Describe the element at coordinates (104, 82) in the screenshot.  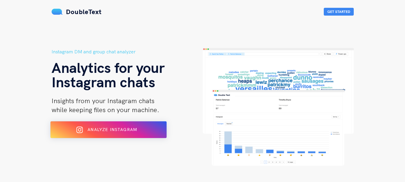
I see `span: Instagram chats` at that location.